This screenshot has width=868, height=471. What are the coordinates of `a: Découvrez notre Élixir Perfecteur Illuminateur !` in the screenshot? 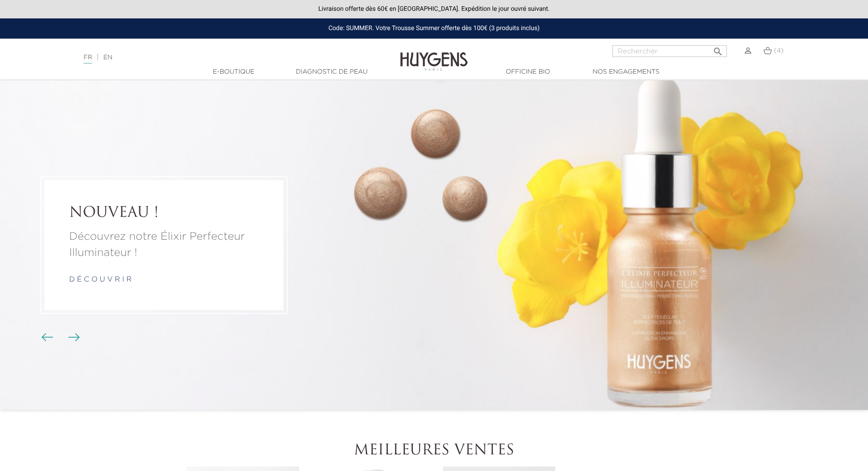 It's located at (164, 245).